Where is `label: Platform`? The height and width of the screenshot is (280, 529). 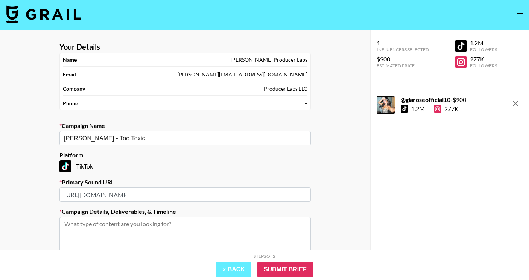
label: Platform is located at coordinates (185, 155).